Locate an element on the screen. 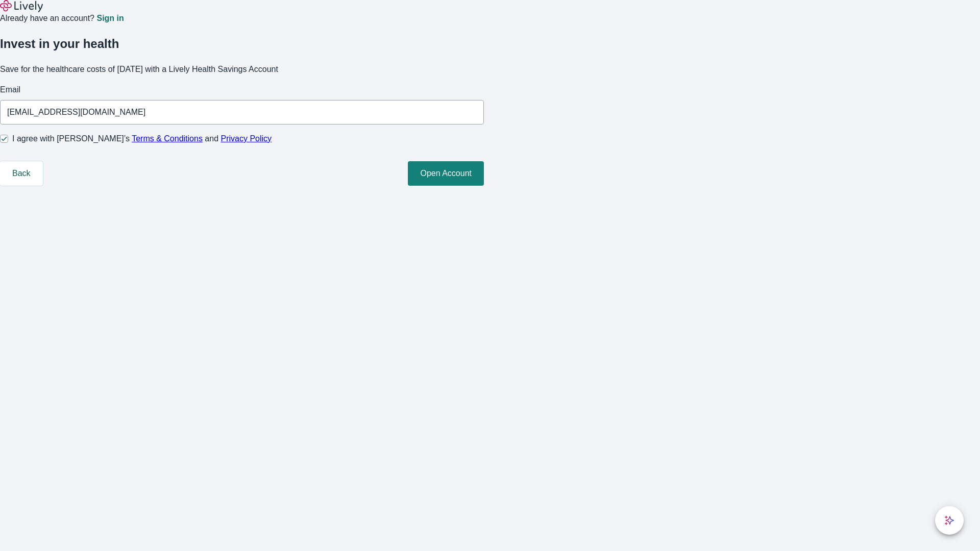 This screenshot has width=980, height=551. a: Sign in is located at coordinates (109, 19).